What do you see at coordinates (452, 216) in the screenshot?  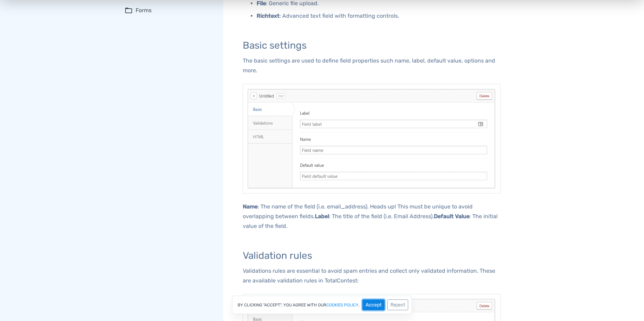 I see `b: Default Value` at bounding box center [452, 216].